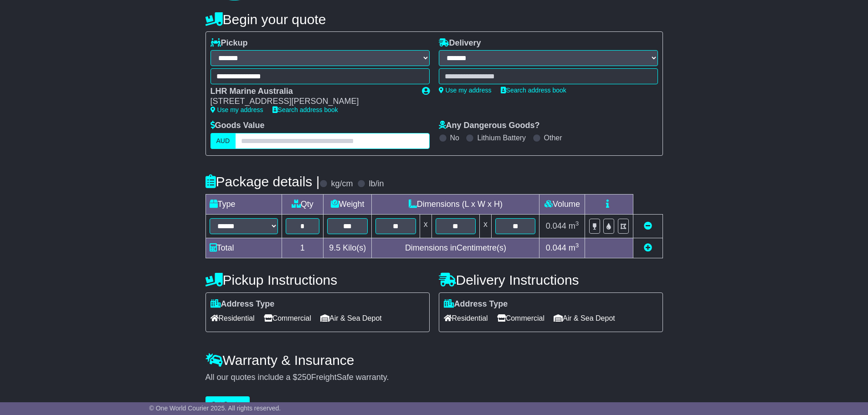 Image resolution: width=868 pixels, height=415 pixels. I want to click on td: Dimensions in Centimetre(s), so click(456, 248).